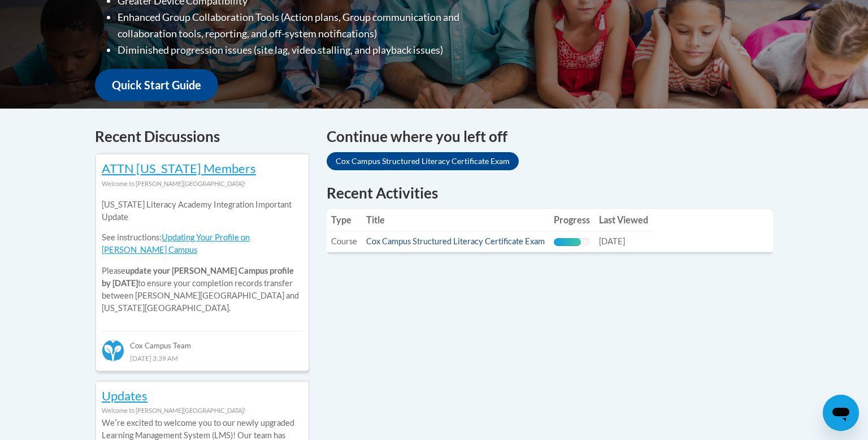 This screenshot has height=440, width=868. I want to click on th: Last Viewed, so click(623, 220).